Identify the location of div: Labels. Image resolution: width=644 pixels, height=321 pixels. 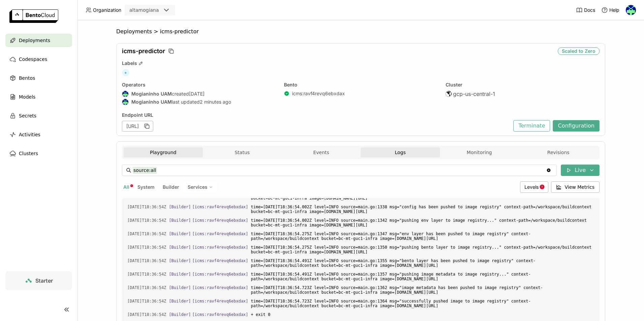
(361, 63).